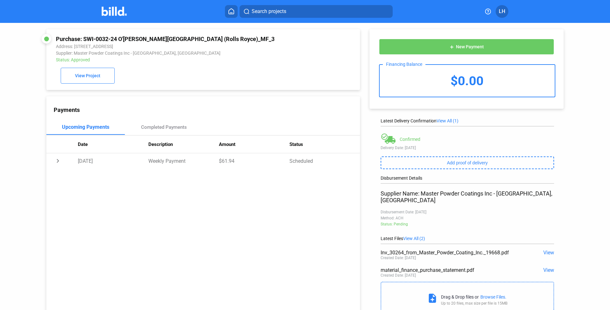 The image size is (610, 310). What do you see at coordinates (467, 121) in the screenshot?
I see `div: Latest Delivery Confirmation` at bounding box center [467, 121].